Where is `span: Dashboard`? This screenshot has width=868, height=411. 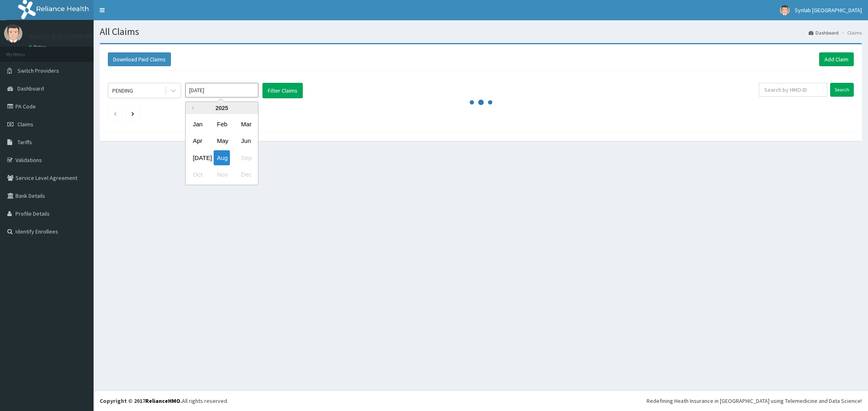 span: Dashboard is located at coordinates (30, 89).